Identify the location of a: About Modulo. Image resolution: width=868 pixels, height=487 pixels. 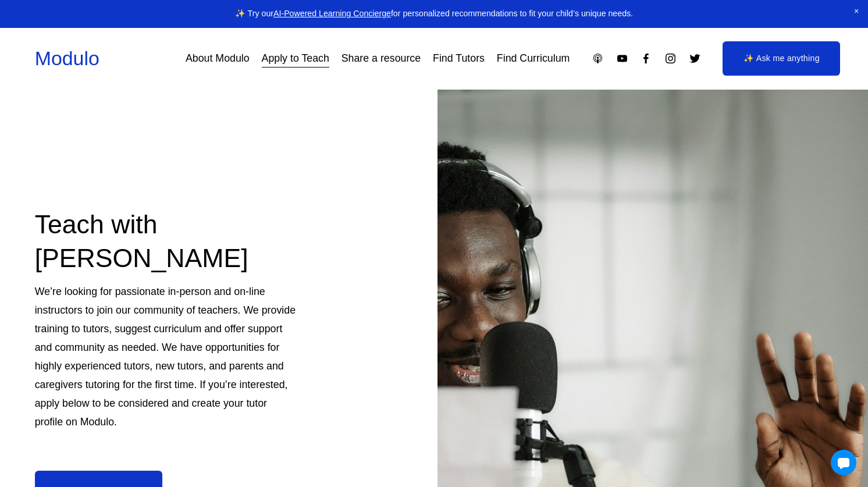
(218, 59).